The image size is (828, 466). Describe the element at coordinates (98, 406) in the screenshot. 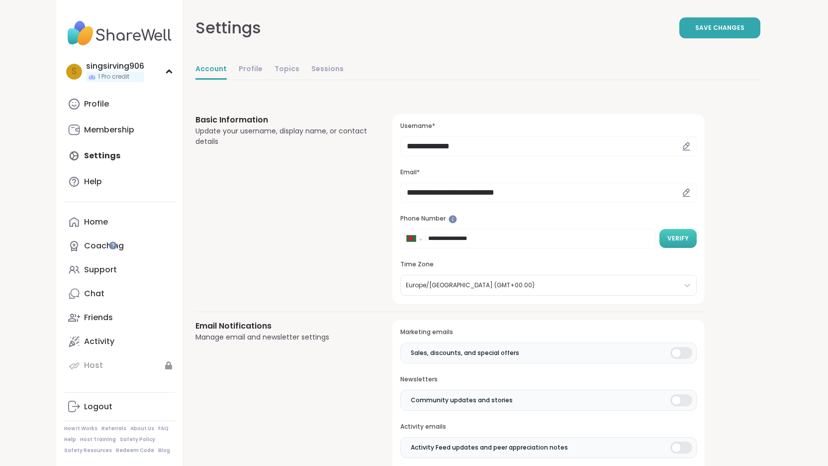

I see `div: Logout` at that location.